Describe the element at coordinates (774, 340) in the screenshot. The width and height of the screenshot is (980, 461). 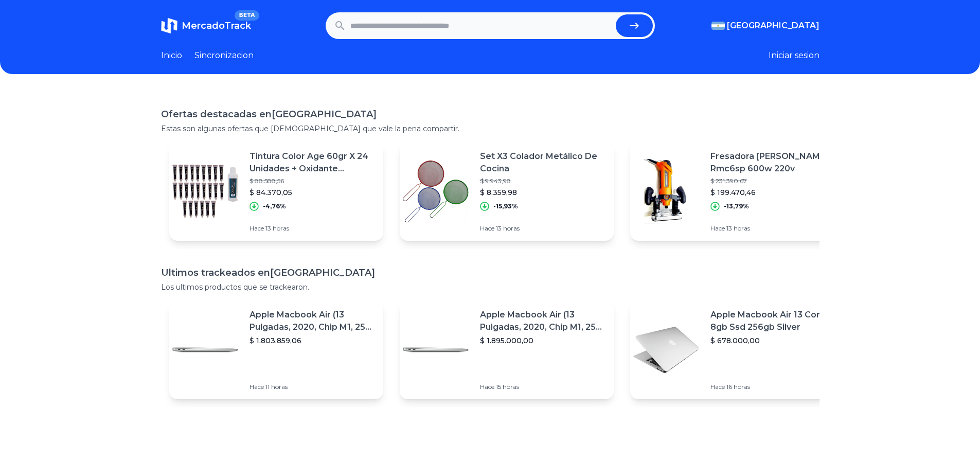
I see `p: $ 678.000,00` at that location.